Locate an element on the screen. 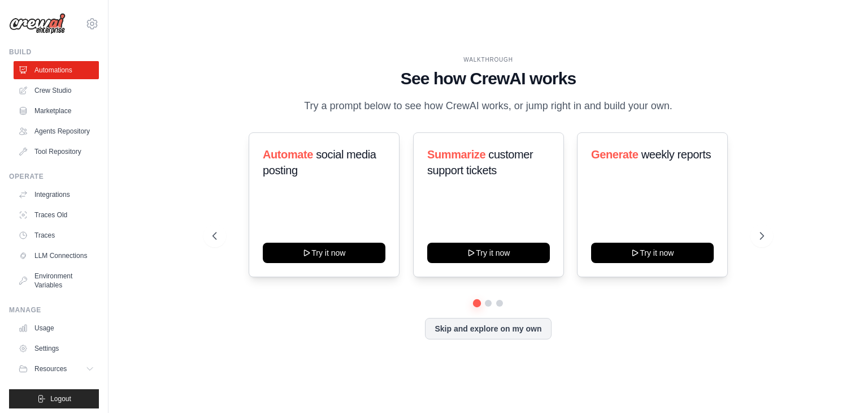 This screenshot has width=868, height=413. a: Usage is located at coordinates (56, 328).